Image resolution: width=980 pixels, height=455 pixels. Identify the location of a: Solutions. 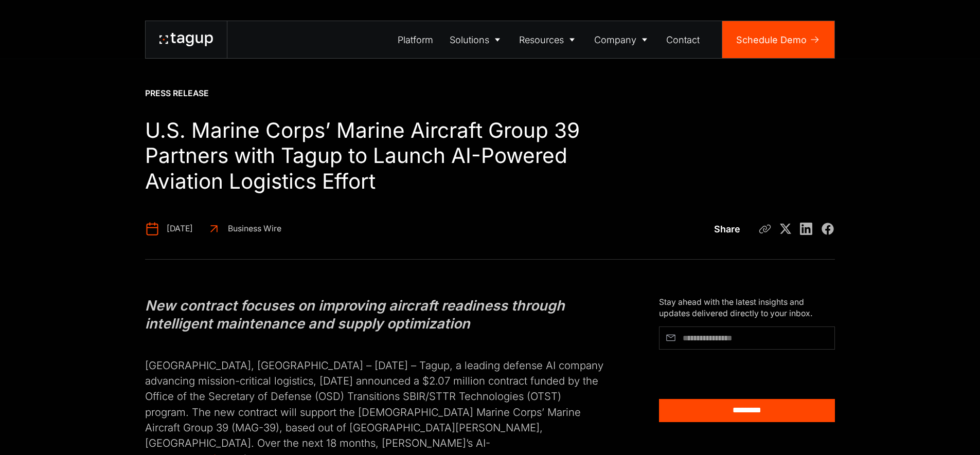
(476, 40).